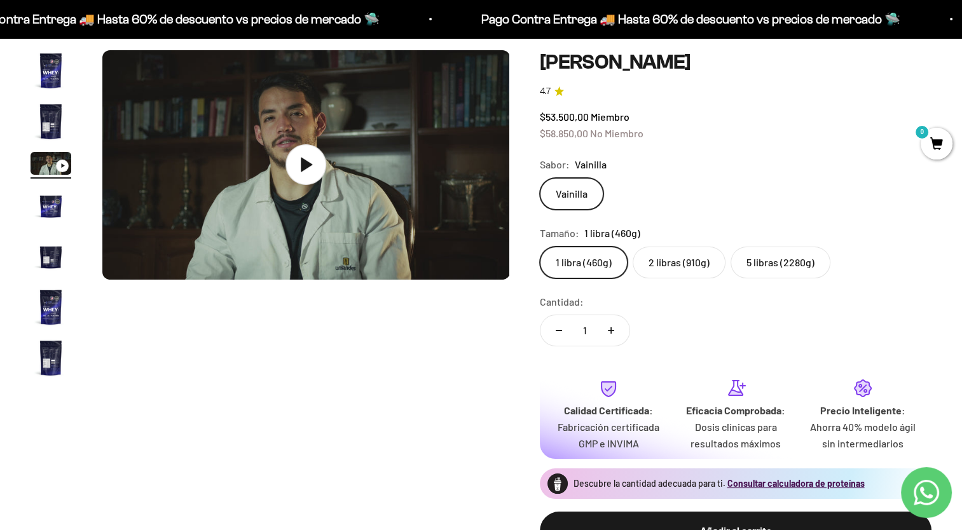 Image resolution: width=962 pixels, height=530 pixels. What do you see at coordinates (795, 484) in the screenshot?
I see `button: Consultar calculadora de proteínas` at bounding box center [795, 484].